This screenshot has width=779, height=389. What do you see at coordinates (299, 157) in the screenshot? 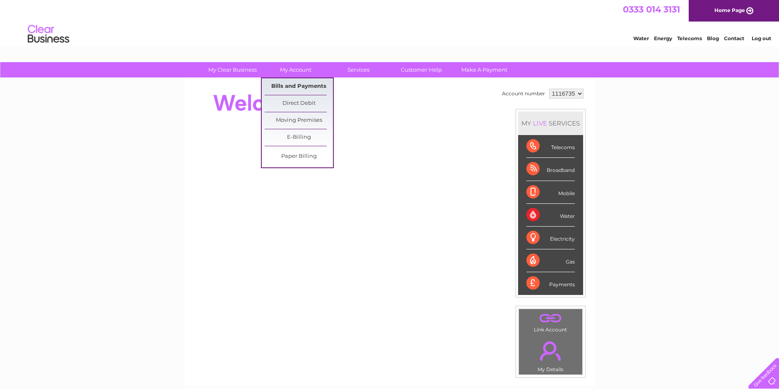
I see `a: Paper Billing` at bounding box center [299, 157].